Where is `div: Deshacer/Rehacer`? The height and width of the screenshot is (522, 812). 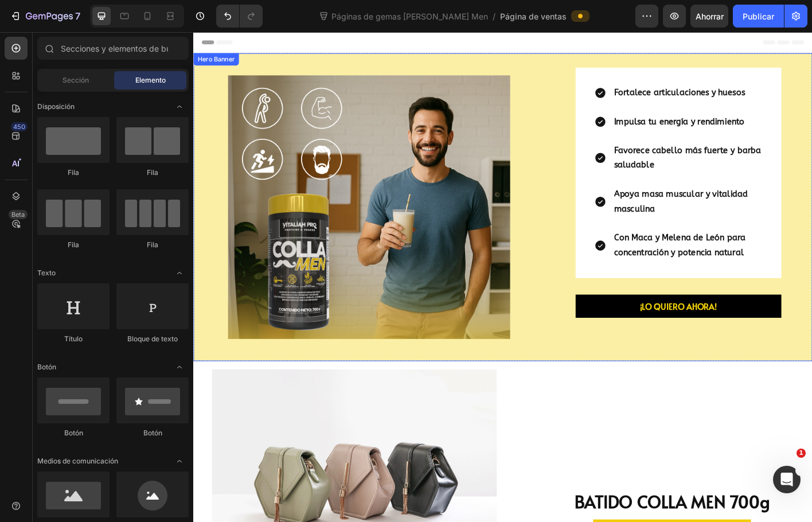
div: Deshacer/Rehacer is located at coordinates (240, 16).